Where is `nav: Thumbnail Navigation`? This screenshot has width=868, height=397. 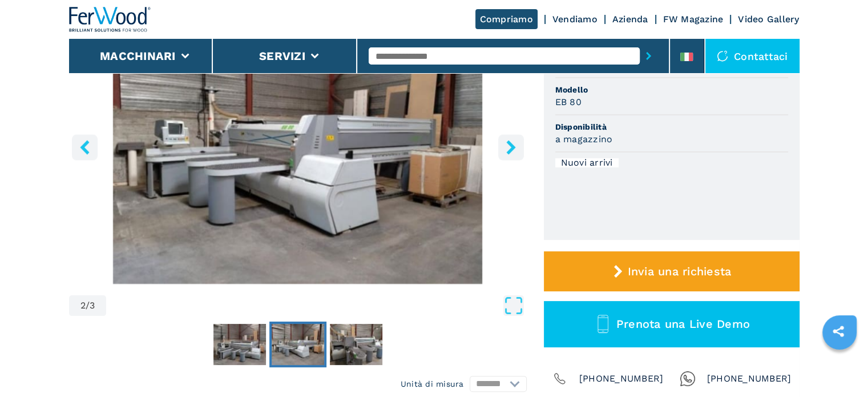
nav: Thumbnail Navigation is located at coordinates (298, 344).